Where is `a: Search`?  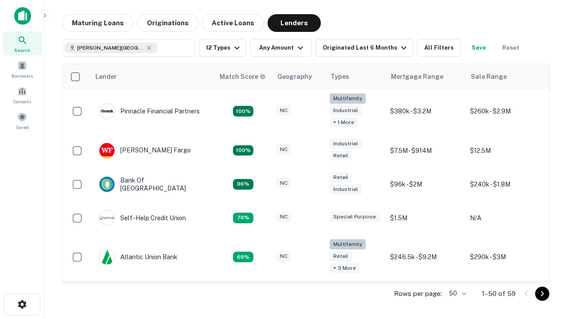
a: Search is located at coordinates (22, 43).